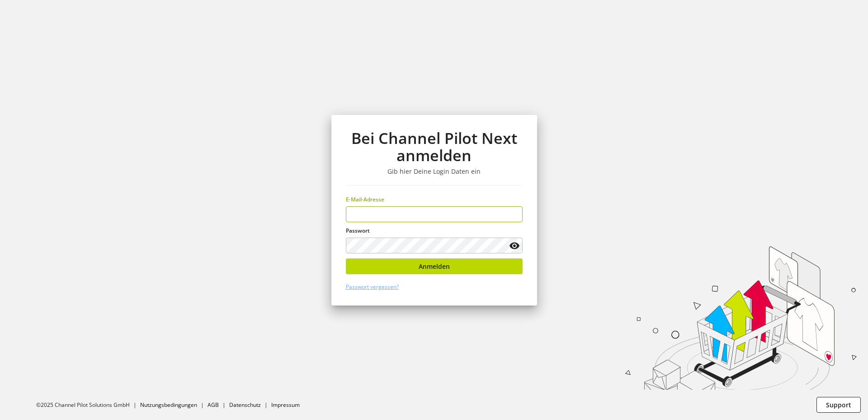 This screenshot has height=420, width=868. What do you see at coordinates (838, 404) in the screenshot?
I see `span: Support` at bounding box center [838, 404].